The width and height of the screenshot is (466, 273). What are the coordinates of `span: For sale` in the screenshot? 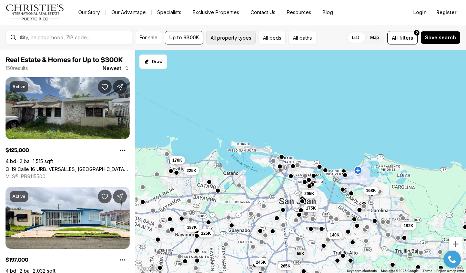 It's located at (148, 38).